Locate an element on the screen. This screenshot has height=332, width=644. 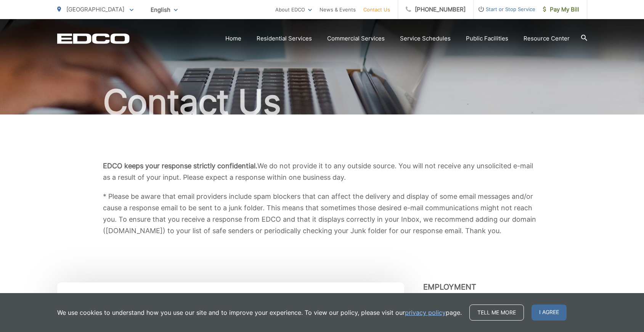
a: Tell me more is located at coordinates (496, 313).